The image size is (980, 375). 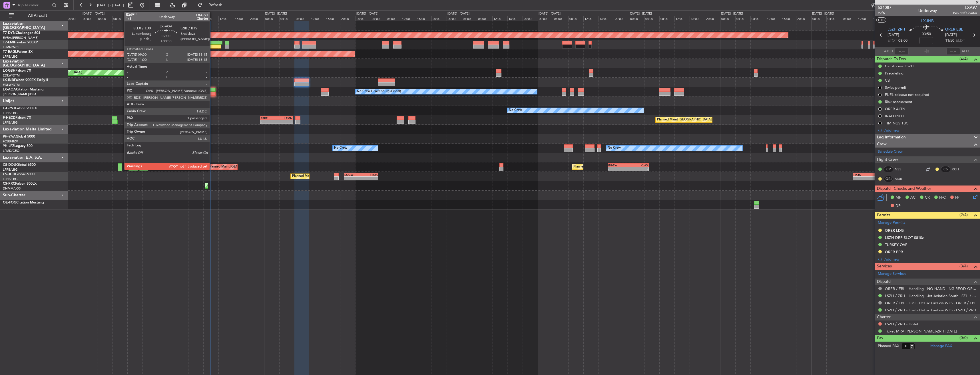 What do you see at coordinates (965, 7) in the screenshot?
I see `span: LXA97` at bounding box center [965, 7].